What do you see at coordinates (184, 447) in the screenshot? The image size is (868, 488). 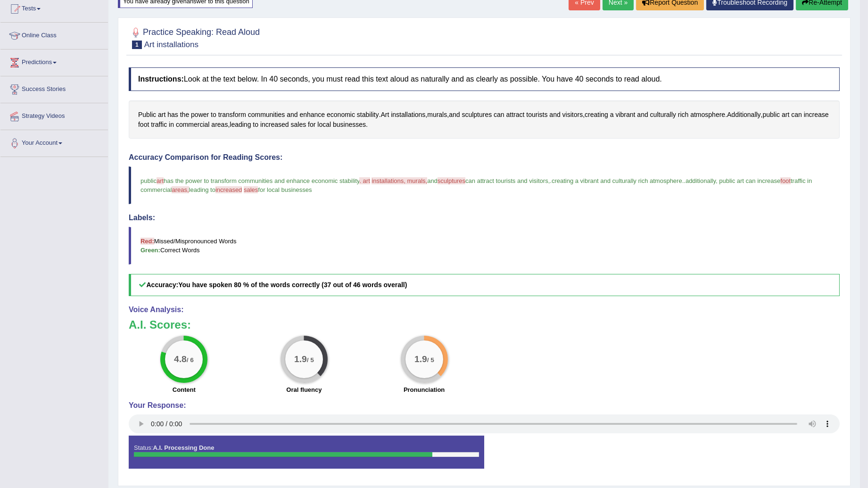 I see `strong: A.I. Processing Done` at bounding box center [184, 447].